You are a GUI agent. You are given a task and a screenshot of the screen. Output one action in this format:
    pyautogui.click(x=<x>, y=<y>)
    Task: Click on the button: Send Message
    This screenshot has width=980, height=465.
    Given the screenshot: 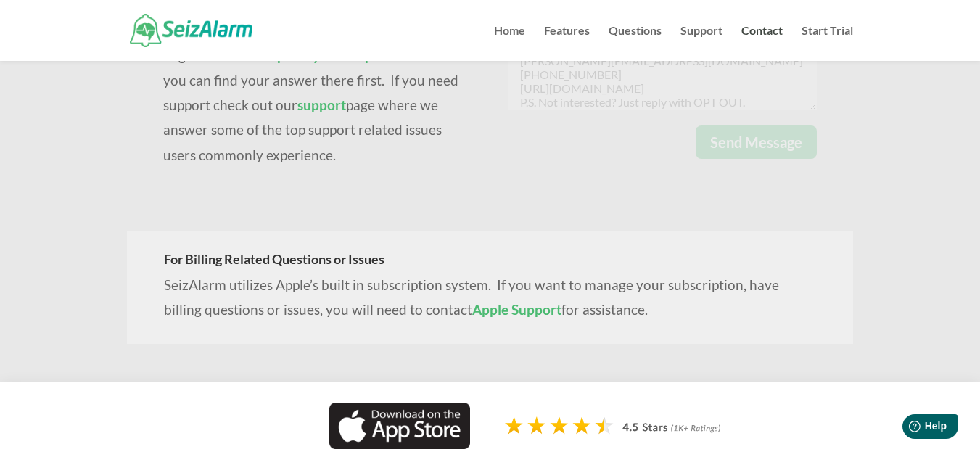 What is the action you would take?
    pyautogui.click(x=756, y=142)
    